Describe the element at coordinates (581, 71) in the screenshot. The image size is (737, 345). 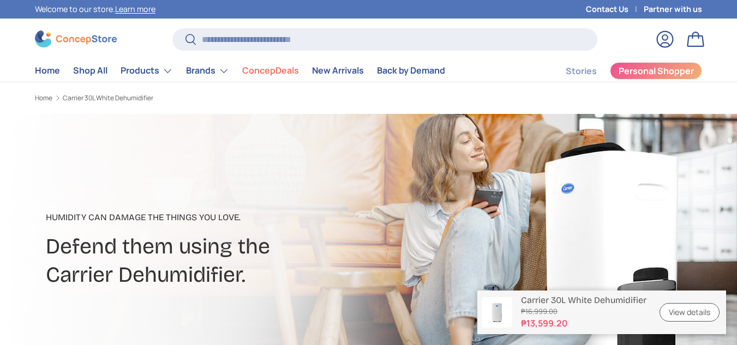
I see `a: Stories` at that location.